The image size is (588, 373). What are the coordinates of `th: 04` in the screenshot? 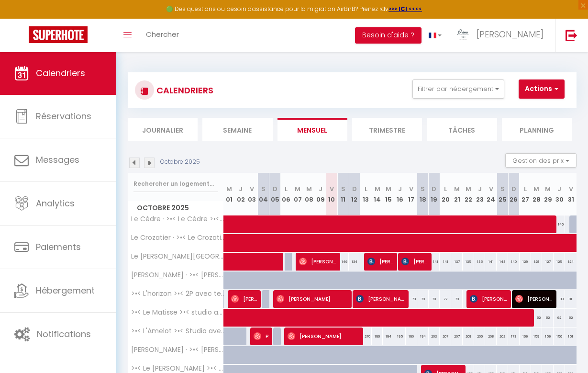 It's located at (263, 194).